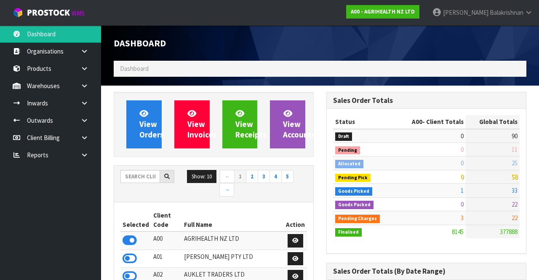  Describe the element at coordinates (354, 205) in the screenshot. I see `span: Goods Packed` at that location.